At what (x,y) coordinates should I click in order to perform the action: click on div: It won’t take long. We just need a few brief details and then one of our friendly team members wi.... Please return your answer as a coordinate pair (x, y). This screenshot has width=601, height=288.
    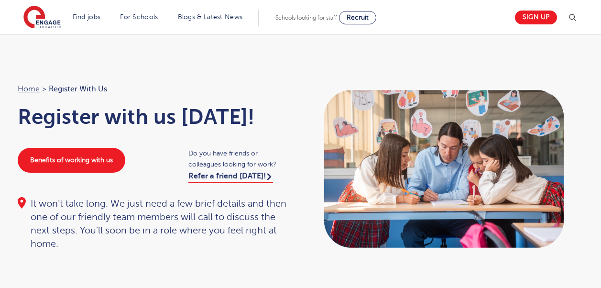
    Looking at the image, I should click on (154, 224).